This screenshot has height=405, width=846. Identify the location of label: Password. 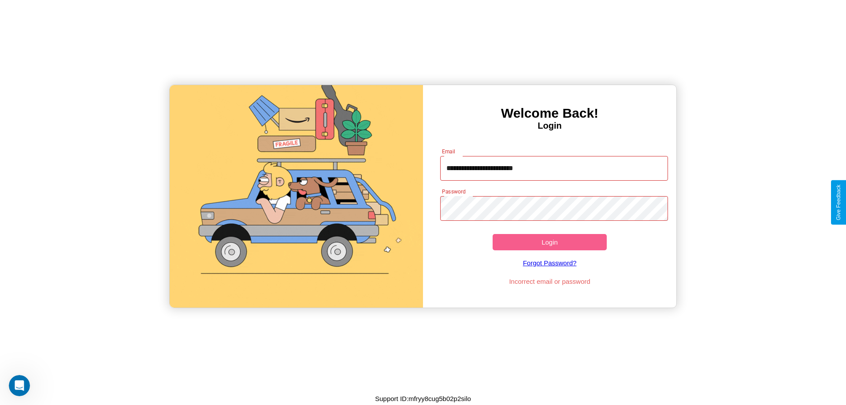
(453, 191).